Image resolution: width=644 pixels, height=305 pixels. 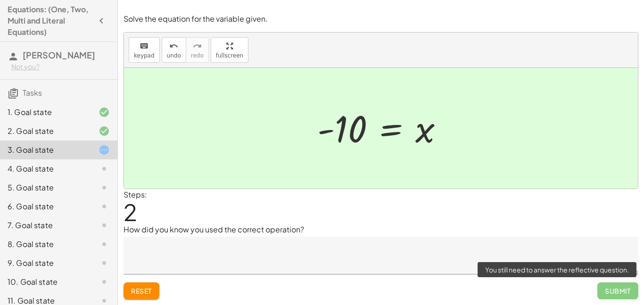 I want to click on span: fullscreen, so click(x=230, y=56).